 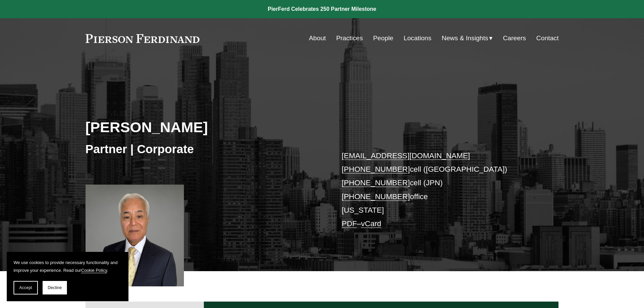 What do you see at coordinates (55, 288) in the screenshot?
I see `span: Decline` at bounding box center [55, 288].